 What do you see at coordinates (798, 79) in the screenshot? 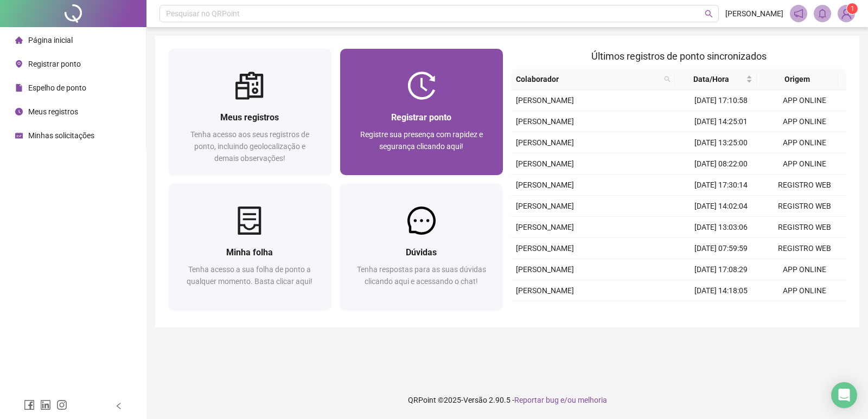
I see `th: Origem` at bounding box center [798, 79].